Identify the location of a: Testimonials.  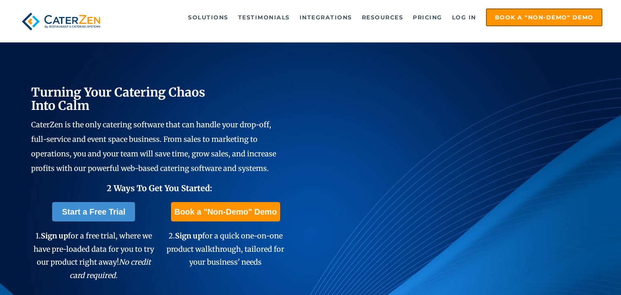
(264, 17).